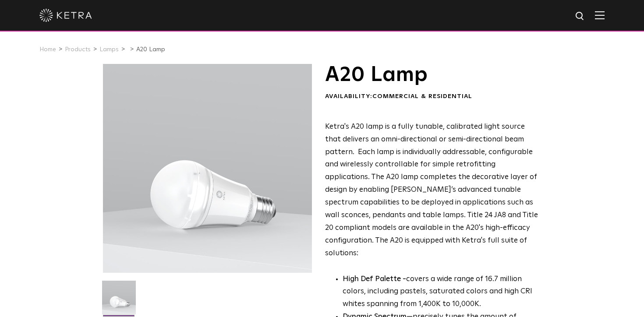 This screenshot has height=317, width=644. Describe the element at coordinates (432, 97) in the screenshot. I see `div: Availability:` at that location.